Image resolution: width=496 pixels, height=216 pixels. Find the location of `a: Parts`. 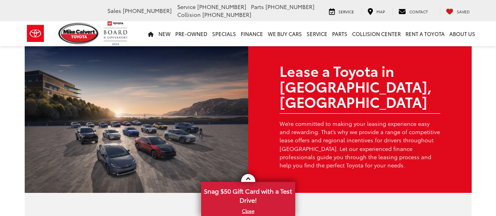

a: Parts is located at coordinates (339, 34).